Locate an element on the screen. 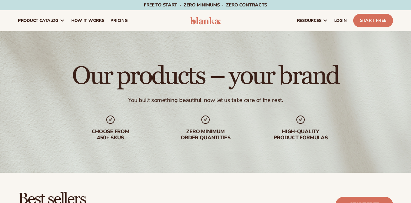  span: pricing is located at coordinates (119, 21).